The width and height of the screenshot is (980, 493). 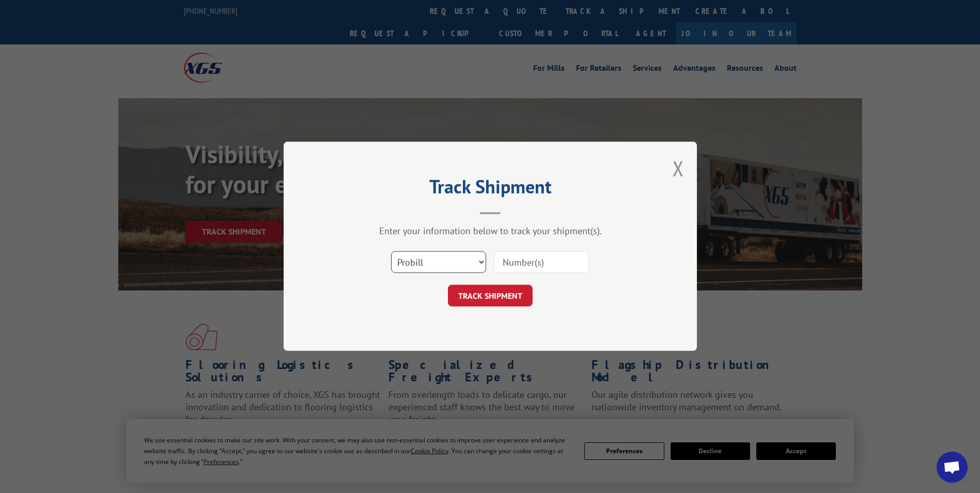 What do you see at coordinates (490, 296) in the screenshot?
I see `button: TRACK SHIPMENT` at bounding box center [490, 296].